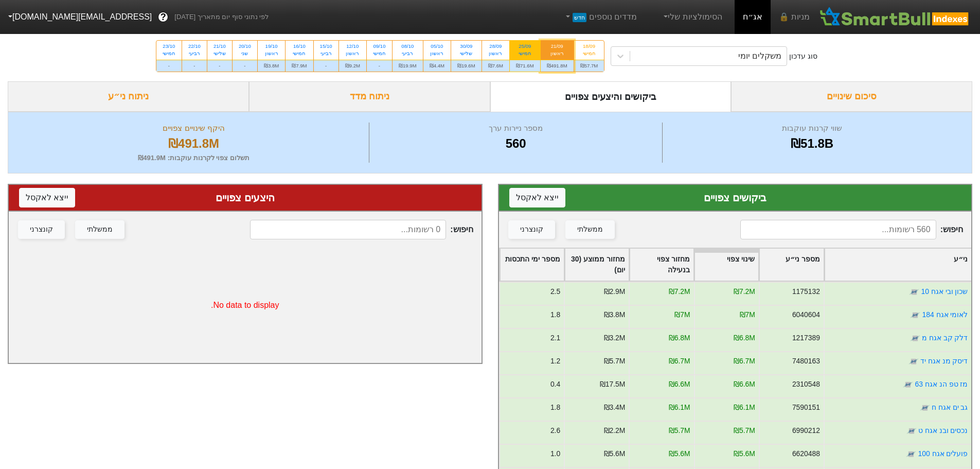 This screenshot has width=980, height=469. Describe the element at coordinates (245, 46) in the screenshot. I see `div: 20/10` at that location.